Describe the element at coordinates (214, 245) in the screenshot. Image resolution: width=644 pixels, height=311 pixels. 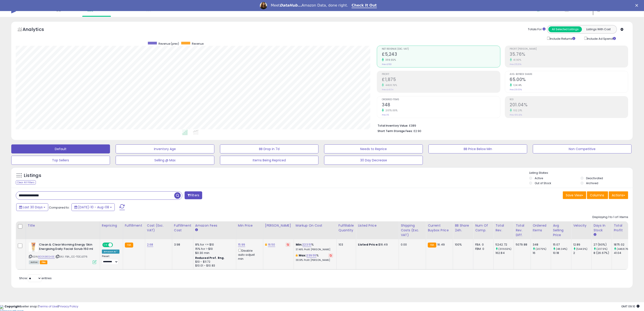
I see `div: 8% for <= $10` at that location.